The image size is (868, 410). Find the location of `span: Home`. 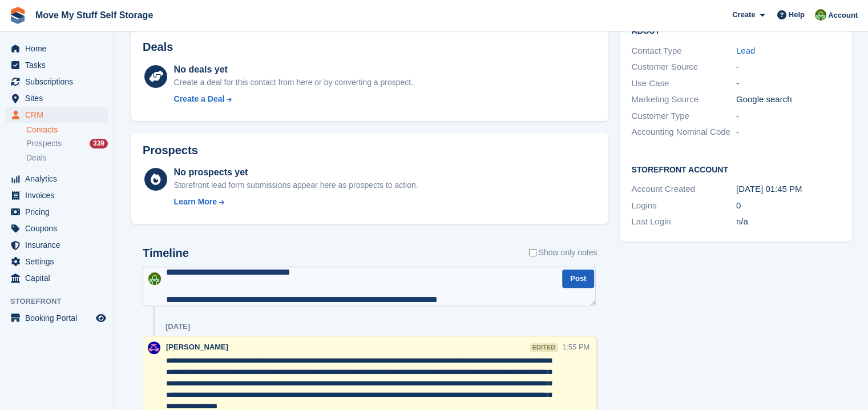

span: Home is located at coordinates (59, 48).